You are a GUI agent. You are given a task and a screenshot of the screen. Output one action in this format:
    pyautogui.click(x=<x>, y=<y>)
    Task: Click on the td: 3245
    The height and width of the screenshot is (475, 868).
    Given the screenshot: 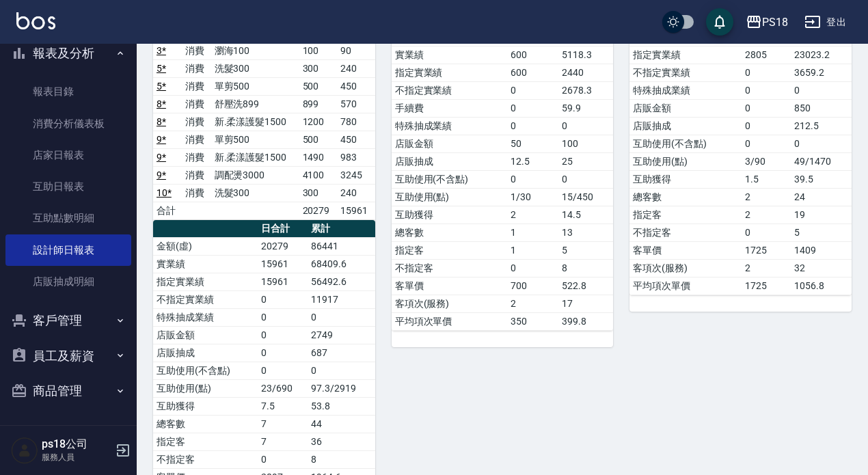 What is the action you would take?
    pyautogui.click(x=356, y=175)
    